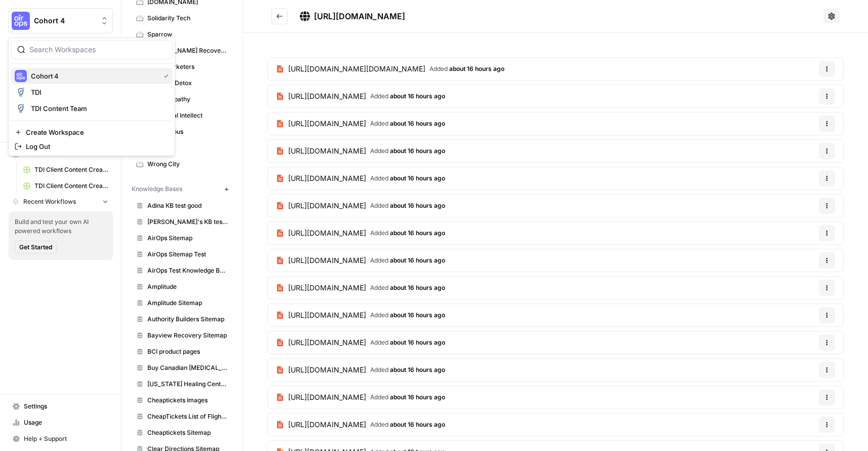 The image size is (868, 451). What do you see at coordinates (66, 170) in the screenshot?
I see `a: TDI Client Content Creation` at bounding box center [66, 170].